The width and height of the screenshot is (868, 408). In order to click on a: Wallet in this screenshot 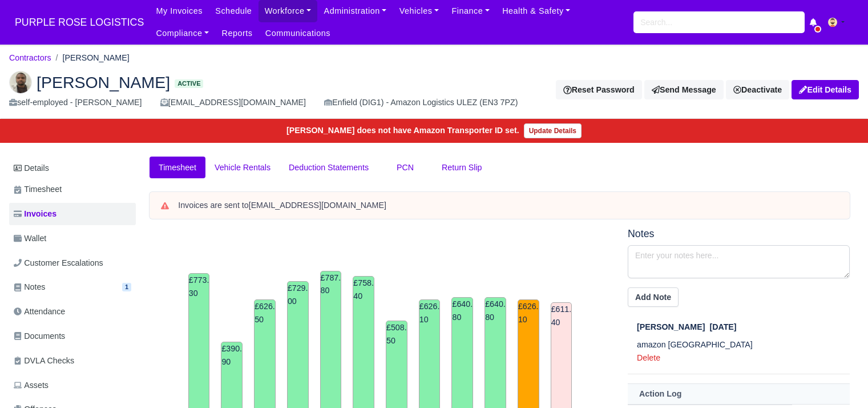, I will do `click(72, 238)`.